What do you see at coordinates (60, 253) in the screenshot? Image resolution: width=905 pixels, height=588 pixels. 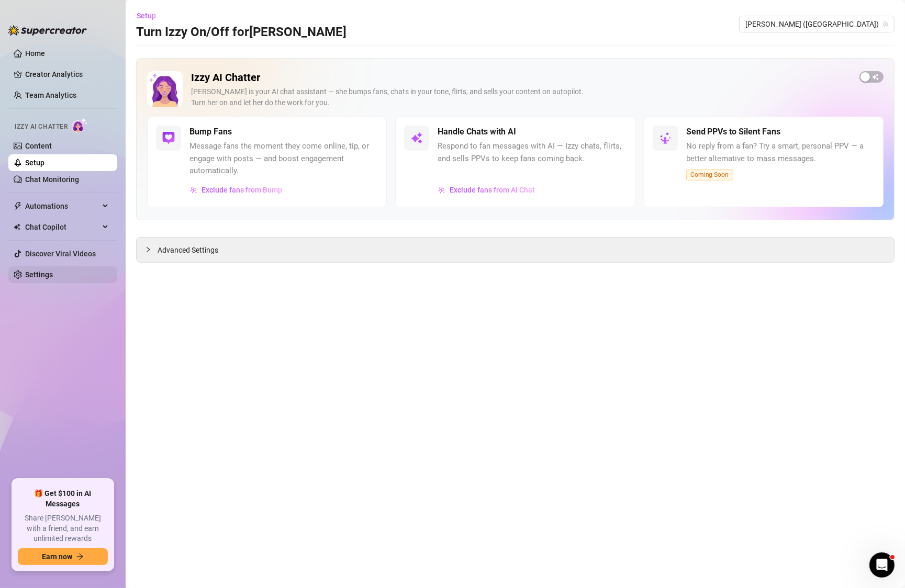 I see `a: Discover Viral Videos` at bounding box center [60, 253].